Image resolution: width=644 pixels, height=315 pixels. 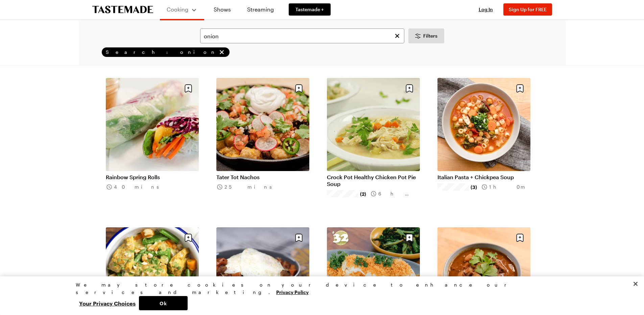 What do you see at coordinates (161, 52) in the screenshot?
I see `span: Search: onion` at bounding box center [161, 52].